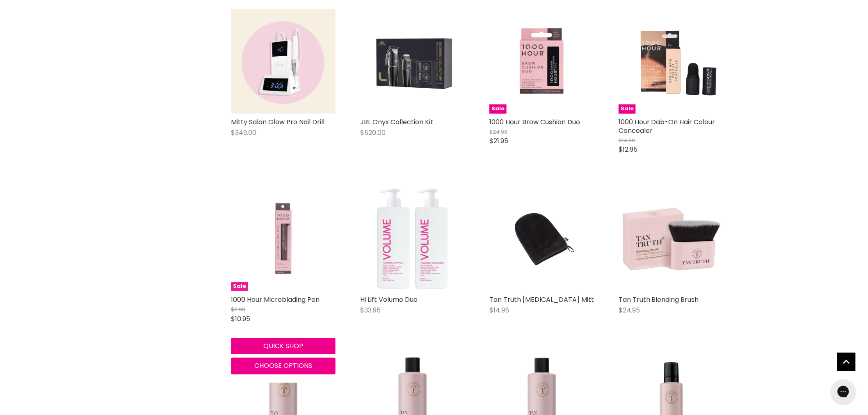 This screenshot has height=415, width=868. Describe the element at coordinates (667, 126) in the screenshot. I see `a: 1000 Hour Dab-On Hair Colour Concealer` at that location.